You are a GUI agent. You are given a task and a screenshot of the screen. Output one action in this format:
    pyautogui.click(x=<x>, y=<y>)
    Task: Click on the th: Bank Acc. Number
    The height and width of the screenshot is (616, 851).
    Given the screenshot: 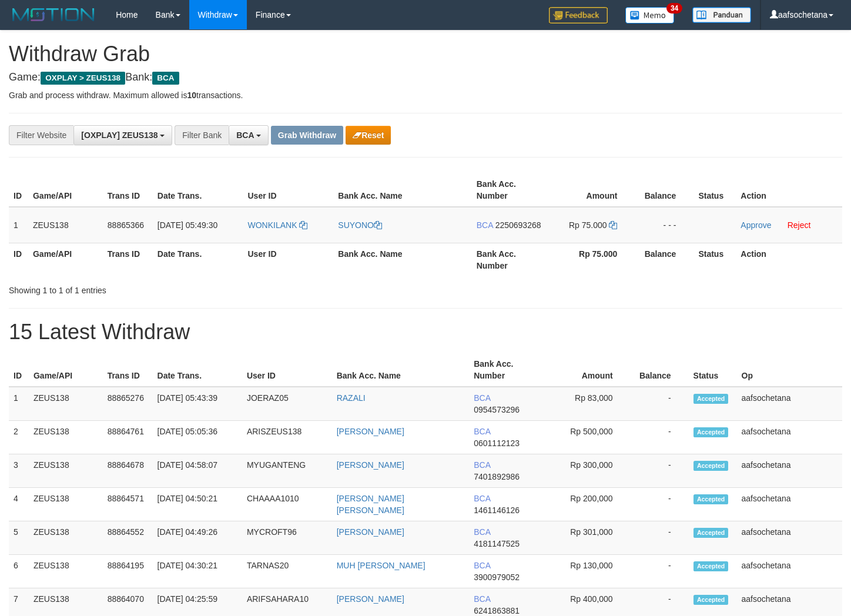 What is the action you would take?
    pyautogui.click(x=509, y=190)
    